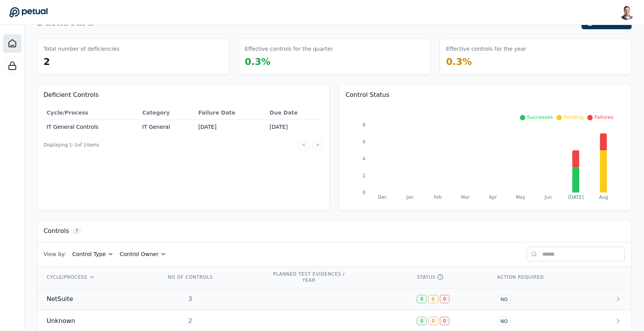 The height and width of the screenshot is (331, 644). What do you see at coordinates (143, 254) in the screenshot?
I see `button: Control Owner` at bounding box center [143, 254].